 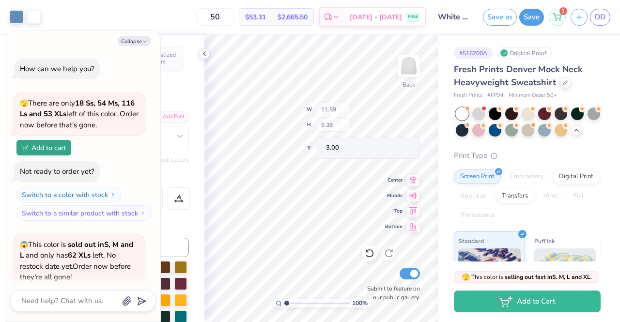 What do you see at coordinates (84, 213) in the screenshot?
I see `button: Switch to a similar product with stock` at bounding box center [84, 213].